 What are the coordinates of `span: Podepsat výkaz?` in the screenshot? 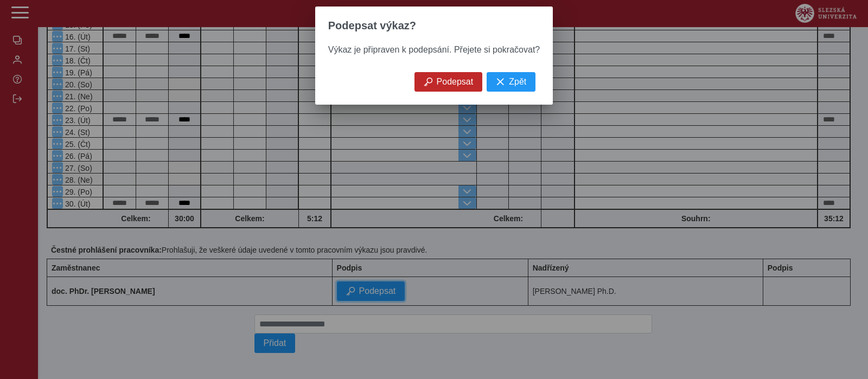 It's located at (372, 26).